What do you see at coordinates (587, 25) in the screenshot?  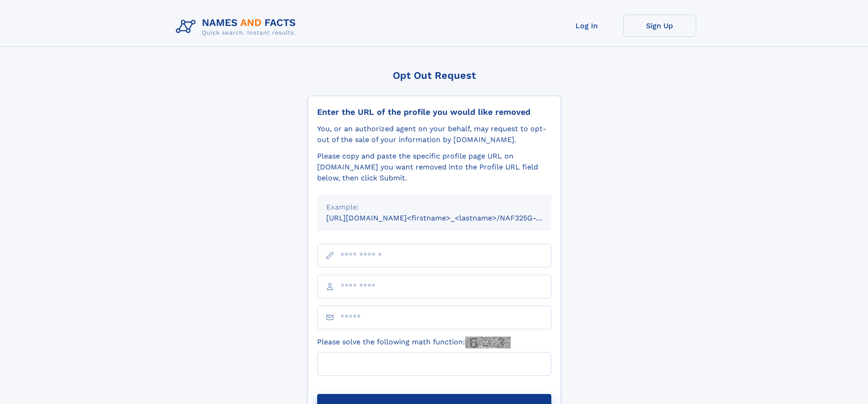 I see `a: Log In` at bounding box center [587, 25].